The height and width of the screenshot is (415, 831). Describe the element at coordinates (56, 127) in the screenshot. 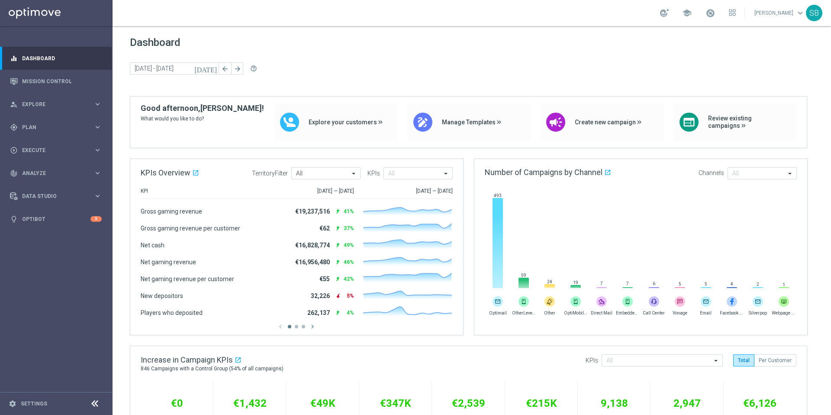

I see `div: gps_fixed Plan keyboard_arrow_right` at that location.